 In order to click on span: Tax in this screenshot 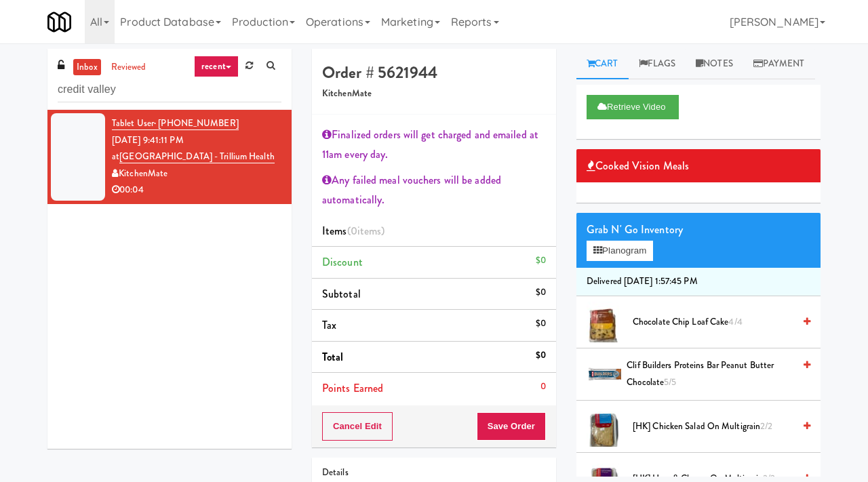, I will do `click(329, 325)`.